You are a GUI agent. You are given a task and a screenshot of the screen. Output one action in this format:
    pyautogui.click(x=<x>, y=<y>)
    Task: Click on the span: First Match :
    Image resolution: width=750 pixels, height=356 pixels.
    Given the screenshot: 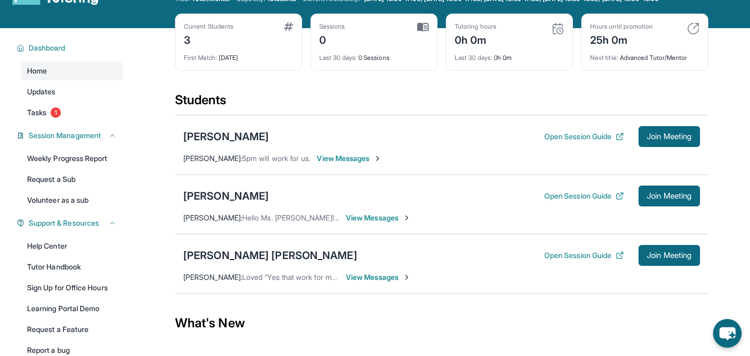 What is the action you would take?
    pyautogui.click(x=201, y=57)
    